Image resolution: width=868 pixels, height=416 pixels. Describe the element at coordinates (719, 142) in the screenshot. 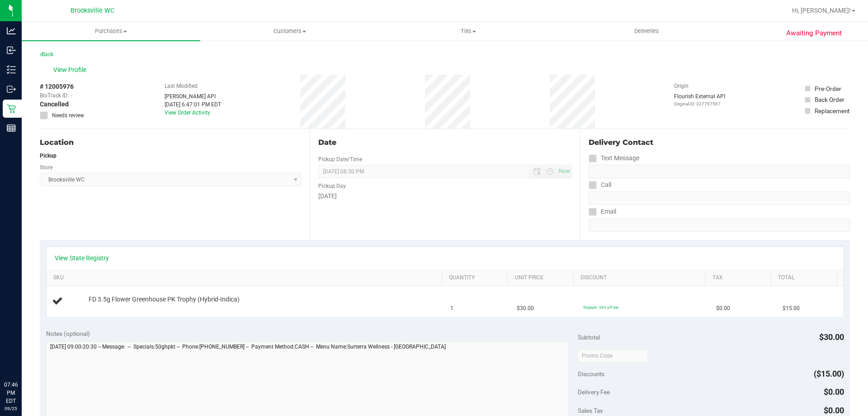

I see `div: Delivery Contact` at that location.